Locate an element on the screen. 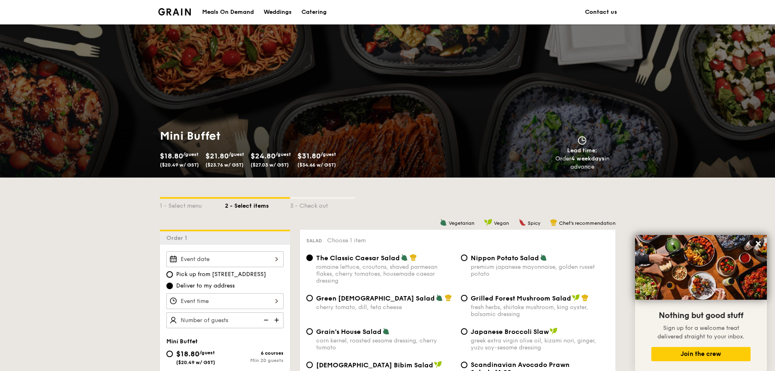 The width and height of the screenshot is (775, 371). span: Spicy is located at coordinates (534, 223).